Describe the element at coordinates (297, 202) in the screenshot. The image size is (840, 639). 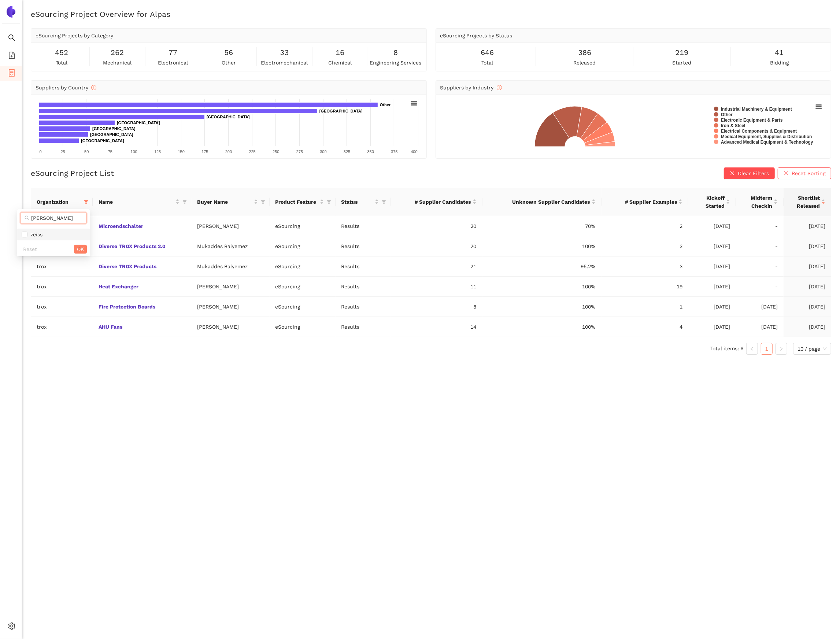
I see `span: Product Feature` at that location.